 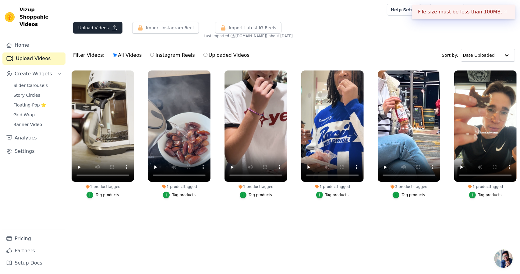 I want to click on input: Uploaded Videos, so click(x=205, y=55).